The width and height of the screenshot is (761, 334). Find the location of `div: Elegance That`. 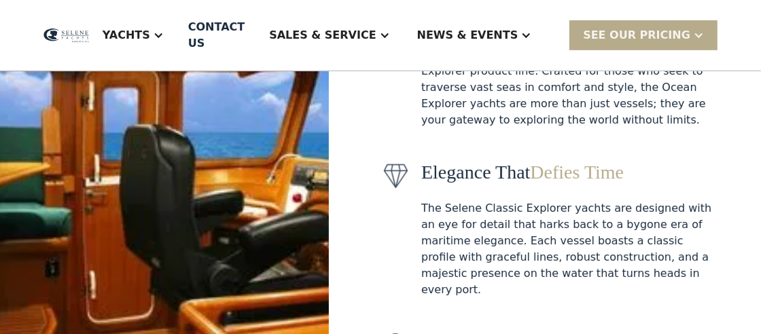

div: Elegance That is located at coordinates (567, 173).